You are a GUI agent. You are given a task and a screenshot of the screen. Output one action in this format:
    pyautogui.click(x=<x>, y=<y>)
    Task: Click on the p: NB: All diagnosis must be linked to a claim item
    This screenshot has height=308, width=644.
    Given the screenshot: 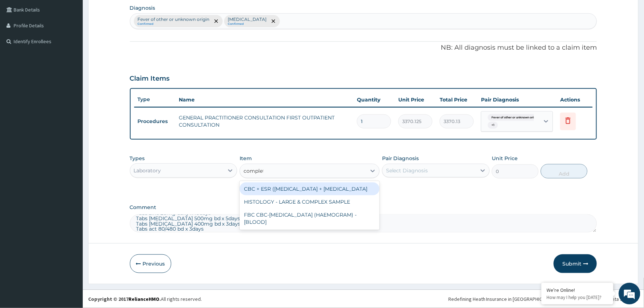 What is the action you would take?
    pyautogui.click(x=363, y=48)
    